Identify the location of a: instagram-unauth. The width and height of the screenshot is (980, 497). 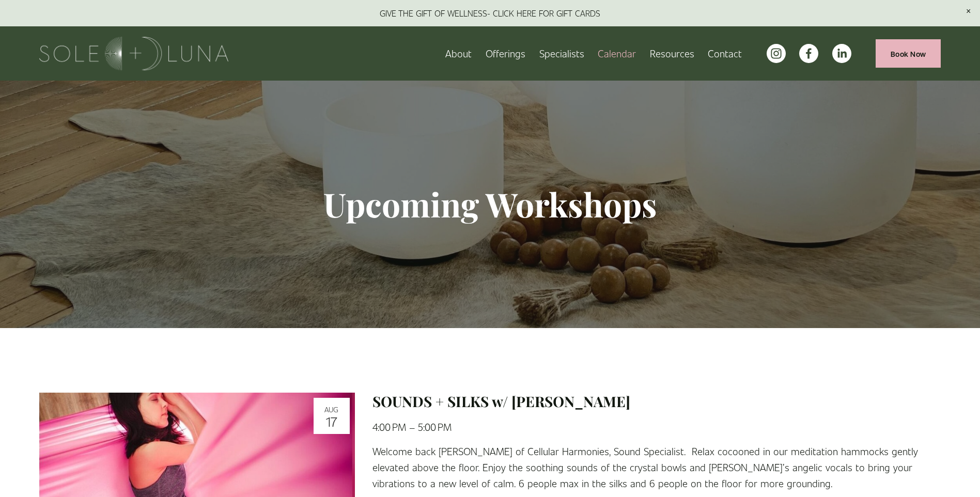
(777, 54).